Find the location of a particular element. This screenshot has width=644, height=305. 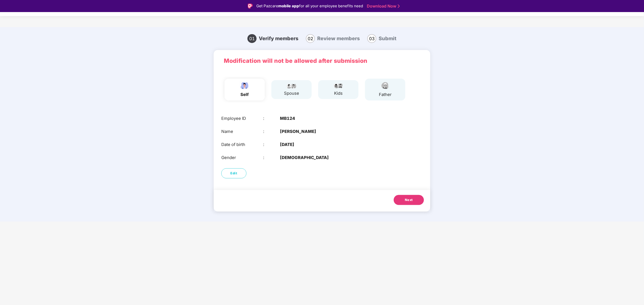

div: Name is located at coordinates (242, 131).